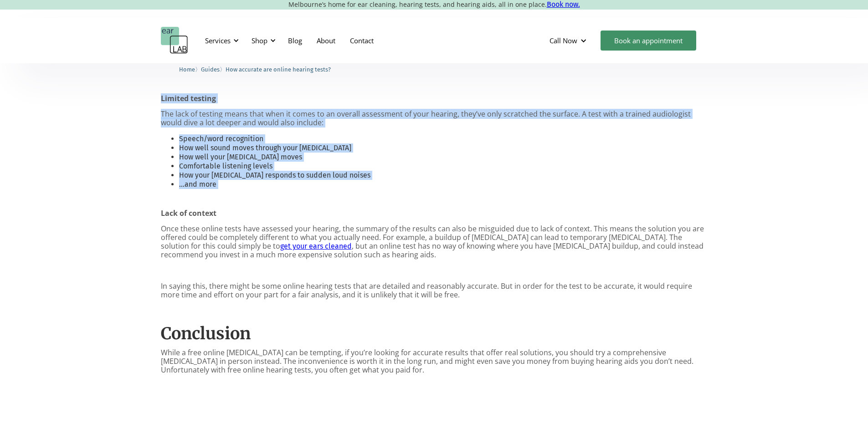  What do you see at coordinates (278, 69) in the screenshot?
I see `a: How accurate are online hearing tests?` at bounding box center [278, 69].